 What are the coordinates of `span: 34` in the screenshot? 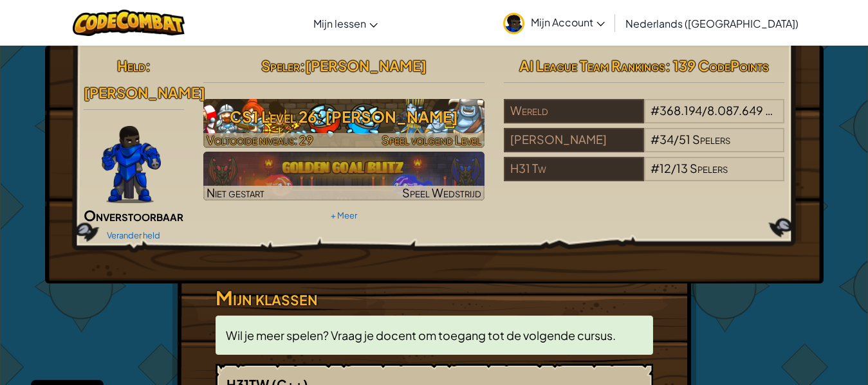 It's located at (667, 139).